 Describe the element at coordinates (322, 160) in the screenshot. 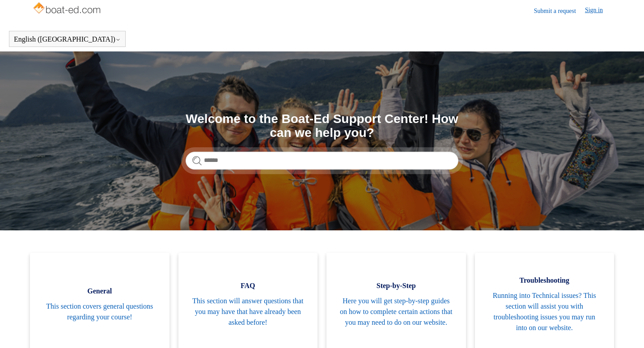

I see `input: Search` at that location.